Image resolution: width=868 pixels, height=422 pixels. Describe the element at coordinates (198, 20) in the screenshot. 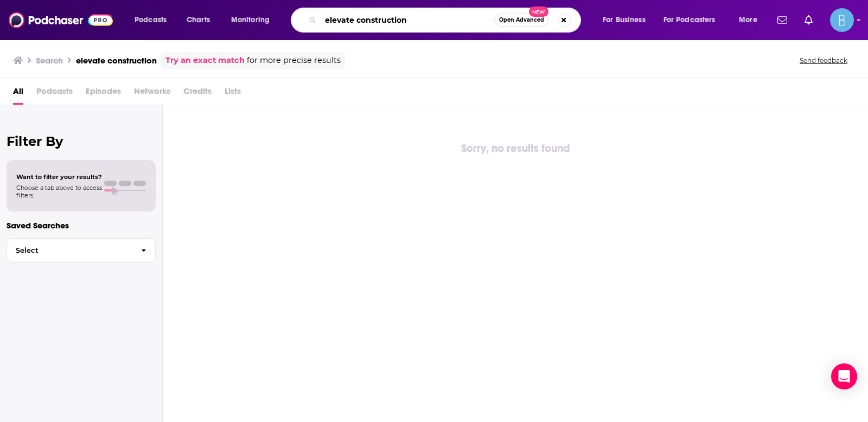

I see `a: Charts` at that location.